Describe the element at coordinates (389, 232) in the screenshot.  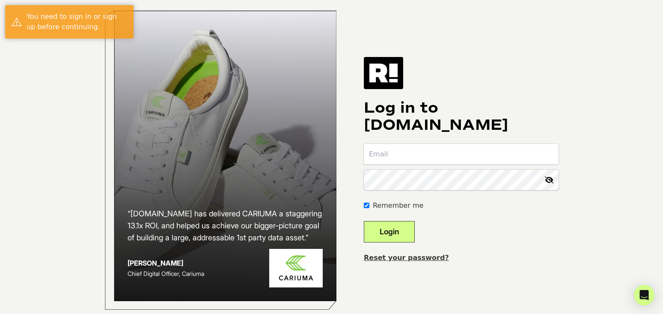
I see `button: Login` at that location.